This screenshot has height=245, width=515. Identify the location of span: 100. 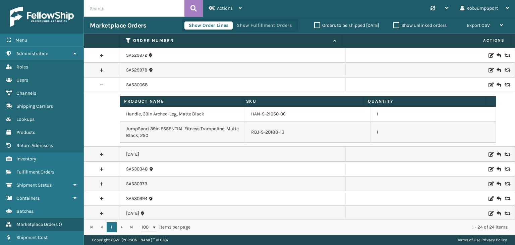
(147, 227).